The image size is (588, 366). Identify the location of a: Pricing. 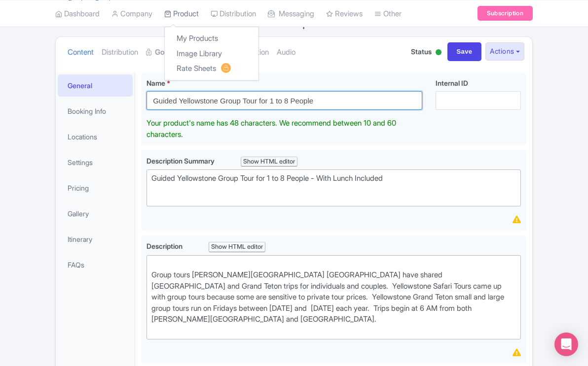
(95, 188).